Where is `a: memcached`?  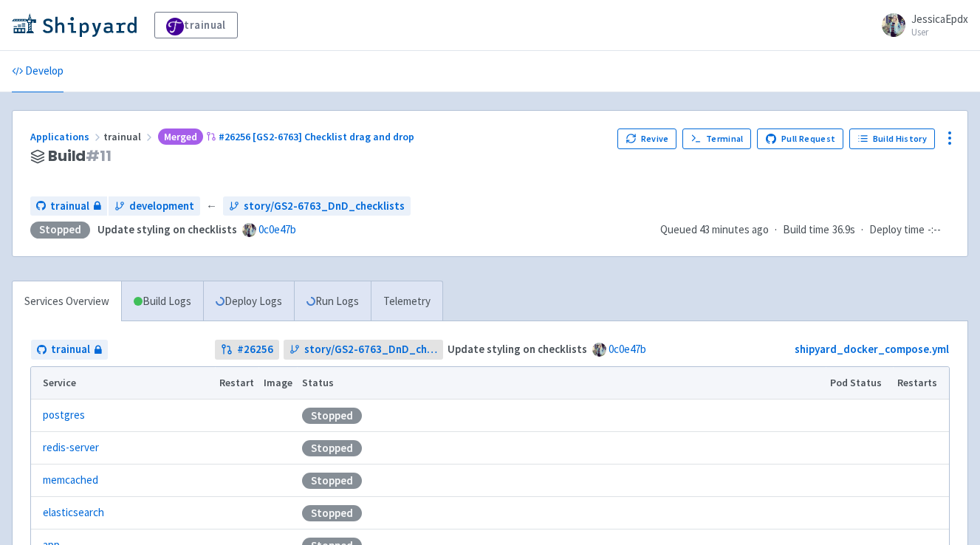 a: memcached is located at coordinates (70, 480).